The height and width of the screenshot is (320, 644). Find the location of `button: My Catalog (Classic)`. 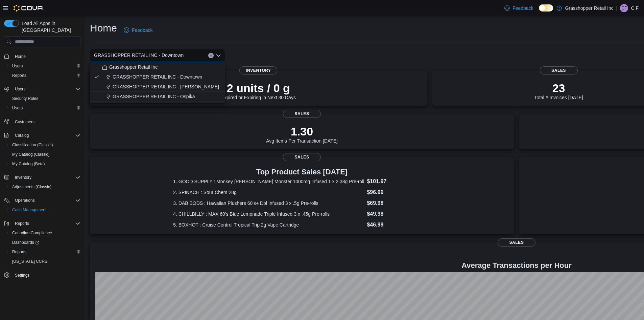

button: My Catalog (Classic) is located at coordinates (45, 154).